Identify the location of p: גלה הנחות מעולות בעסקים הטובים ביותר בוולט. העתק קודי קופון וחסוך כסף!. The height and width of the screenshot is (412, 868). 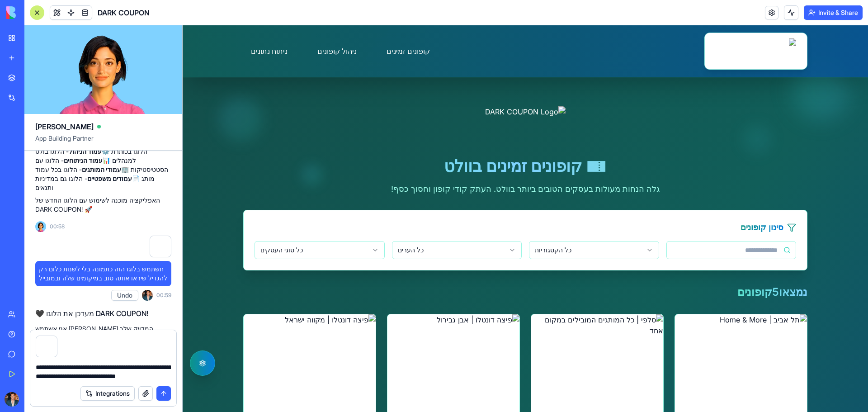
(343, 163).